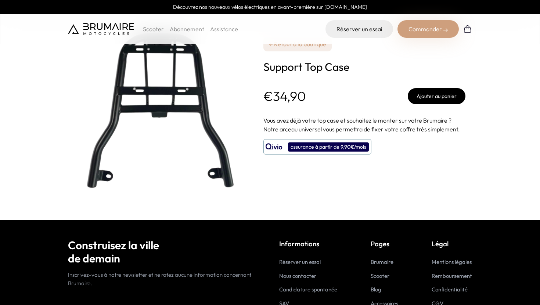 The width and height of the screenshot is (540, 305). What do you see at coordinates (379, 276) in the screenshot?
I see `a: Scooter` at bounding box center [379, 276].